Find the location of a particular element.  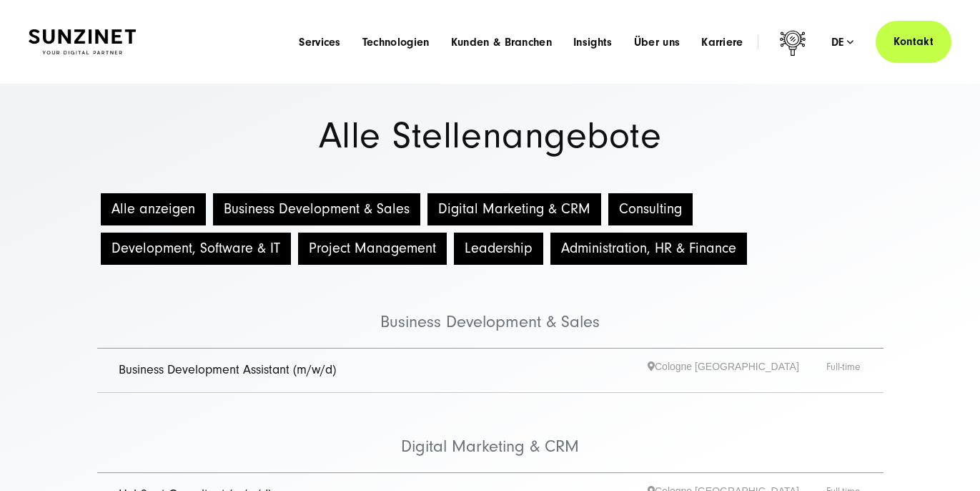

button: Consulting is located at coordinates (651, 209).